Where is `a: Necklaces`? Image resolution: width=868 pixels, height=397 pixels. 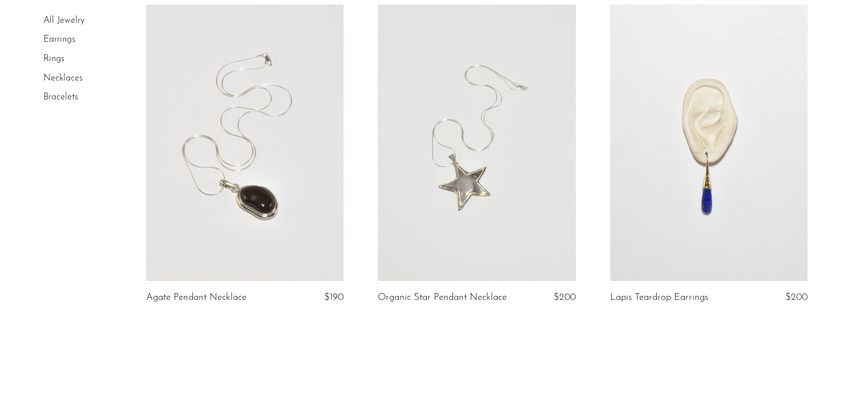
a: Necklaces is located at coordinates (63, 78).